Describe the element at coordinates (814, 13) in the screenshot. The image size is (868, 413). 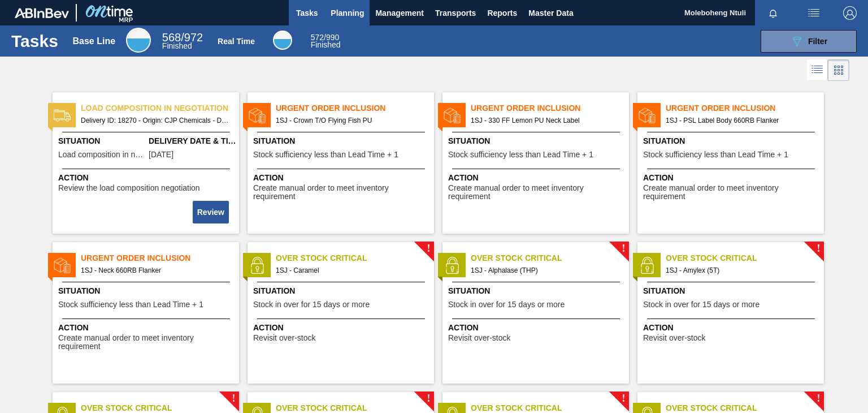
I see `img: userActions` at that location.